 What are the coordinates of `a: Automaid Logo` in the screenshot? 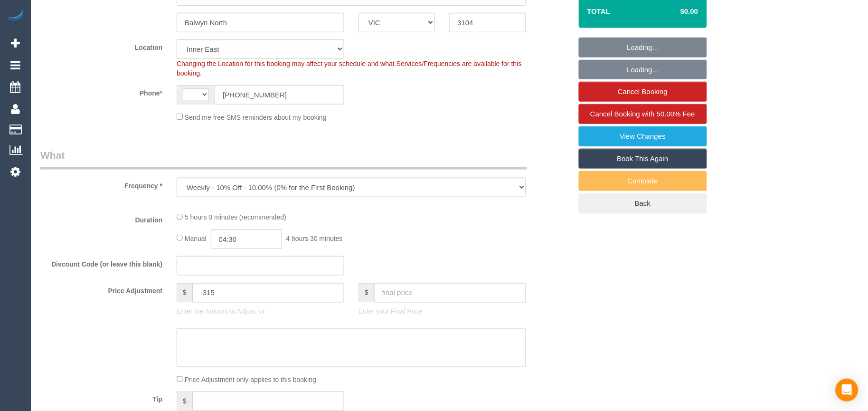 It's located at (15, 16).